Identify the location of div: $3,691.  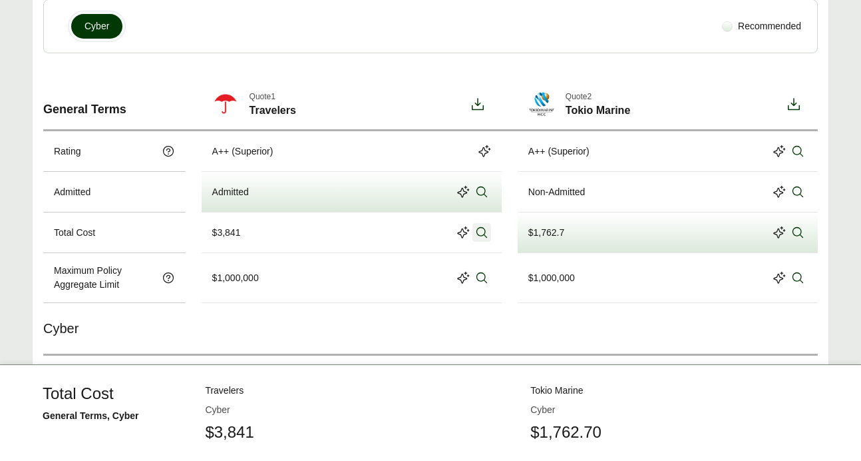
(226, 375).